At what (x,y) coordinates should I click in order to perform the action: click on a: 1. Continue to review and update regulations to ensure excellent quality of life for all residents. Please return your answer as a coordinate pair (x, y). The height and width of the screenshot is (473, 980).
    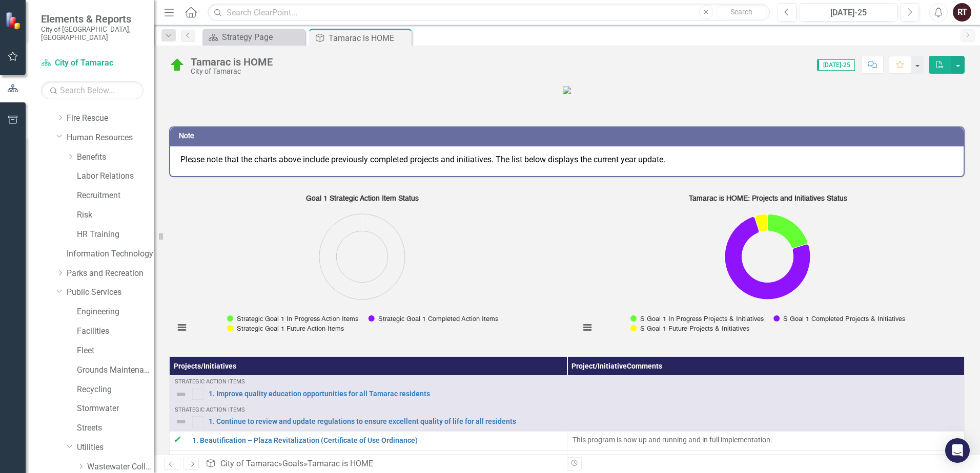
    Looking at the image, I should click on (584, 421).